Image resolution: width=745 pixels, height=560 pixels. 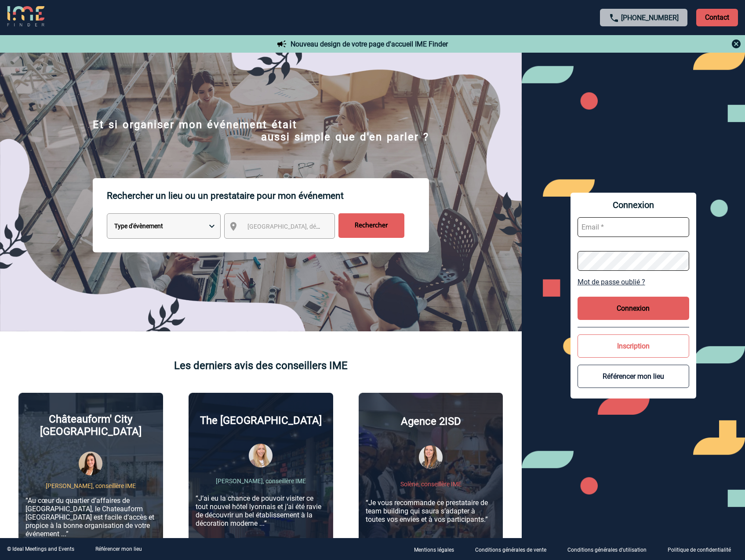 I want to click on a: Conditions générales d'utilisation, so click(x=610, y=549).